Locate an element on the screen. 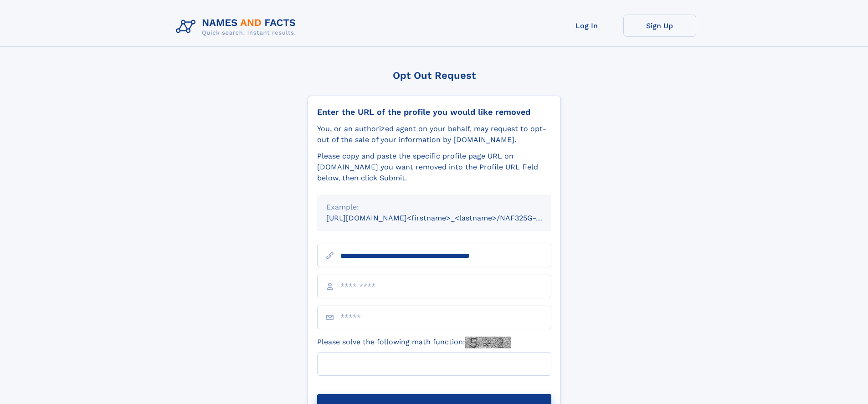 Image resolution: width=868 pixels, height=404 pixels. img: Logo Names and Facts is located at coordinates (238, 27).